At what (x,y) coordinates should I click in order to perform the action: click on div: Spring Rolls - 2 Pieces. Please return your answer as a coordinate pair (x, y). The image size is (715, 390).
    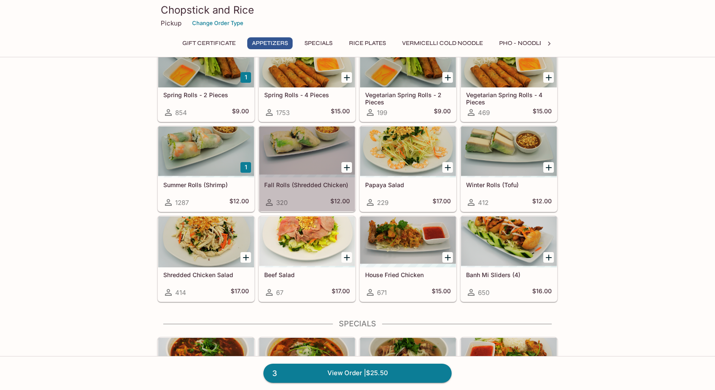
    Looking at the image, I should click on (206, 62).